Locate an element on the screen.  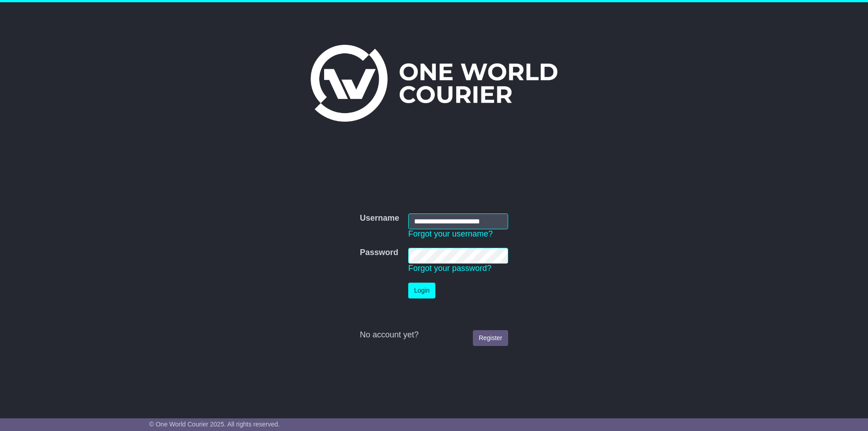
div: No account yet? is located at coordinates (434, 336).